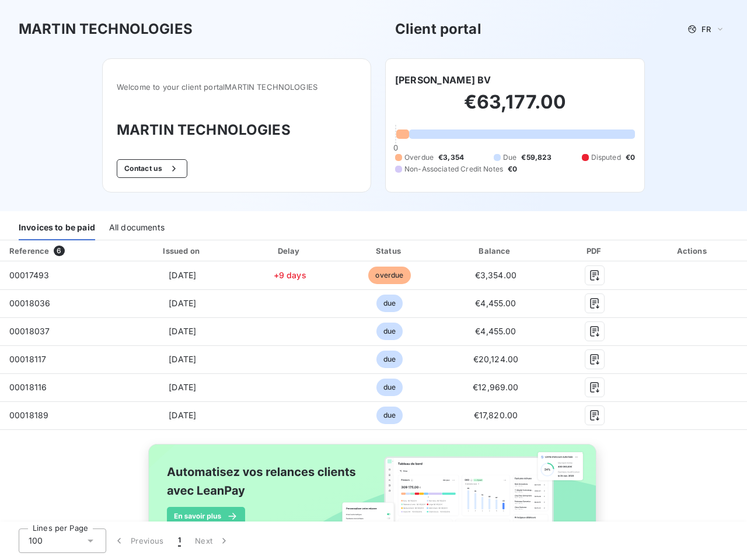 The image size is (747, 560). I want to click on span: €3,354.00, so click(495, 275).